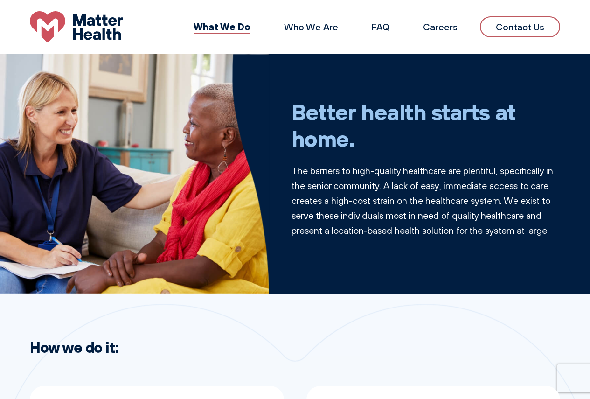  What do you see at coordinates (311, 27) in the screenshot?
I see `a: Who We Are` at bounding box center [311, 27].